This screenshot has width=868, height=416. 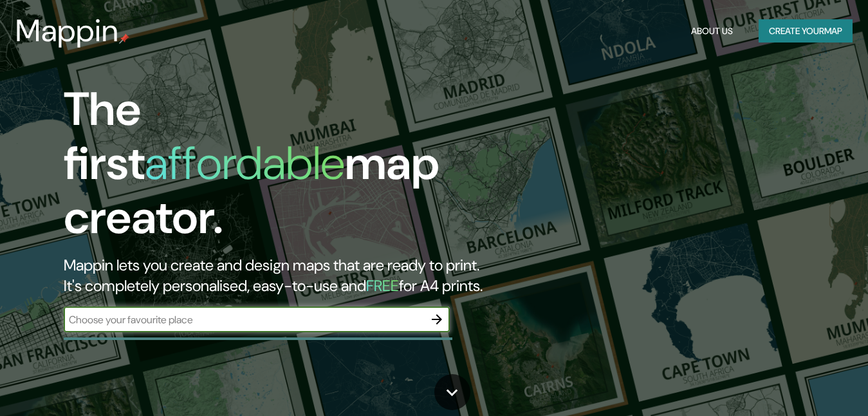 I want to click on h1: affordable, so click(x=244, y=163).